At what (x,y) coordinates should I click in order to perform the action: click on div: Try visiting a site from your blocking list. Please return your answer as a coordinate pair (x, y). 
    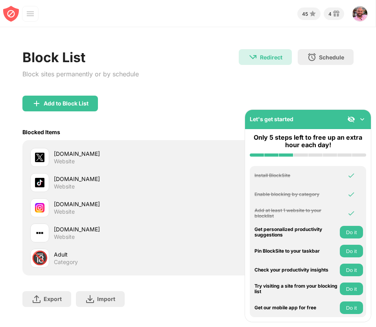
    Looking at the image, I should click on (296, 288).